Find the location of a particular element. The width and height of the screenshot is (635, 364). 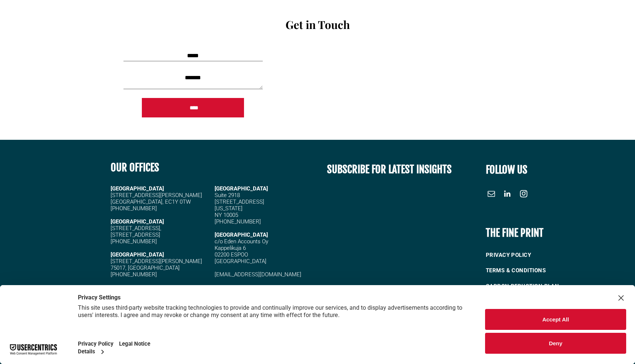

font: FOLLOW US is located at coordinates (507, 170).